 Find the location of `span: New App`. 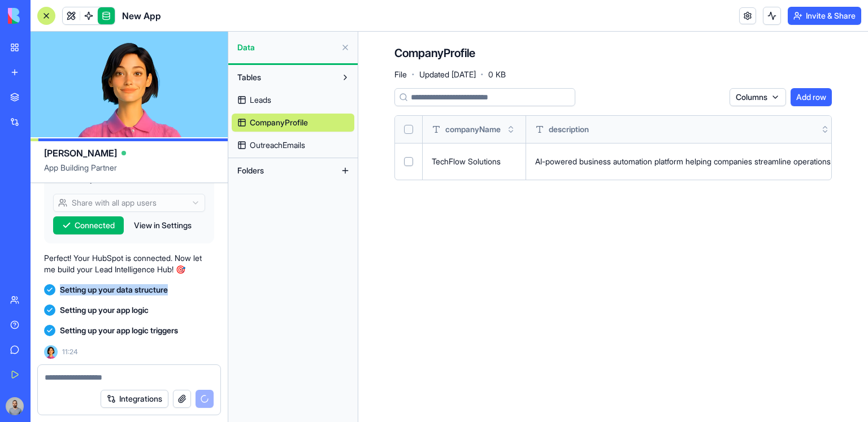

span: New App is located at coordinates (141, 16).